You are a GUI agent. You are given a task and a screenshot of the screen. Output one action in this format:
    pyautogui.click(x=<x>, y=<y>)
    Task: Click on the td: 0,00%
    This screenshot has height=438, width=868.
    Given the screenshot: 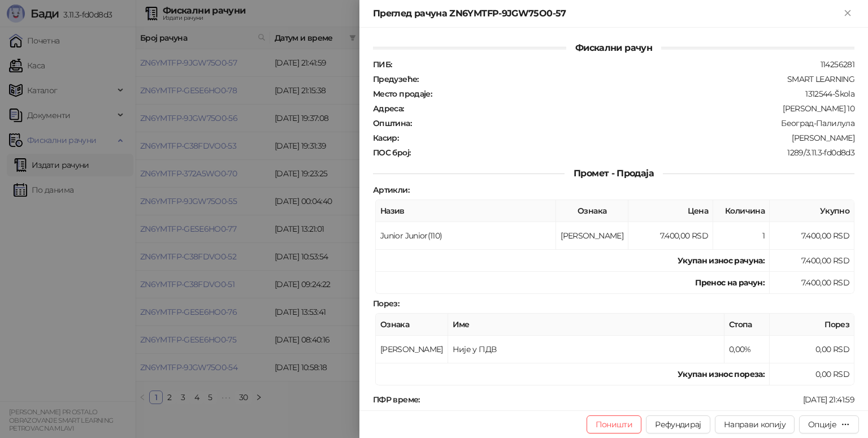 What is the action you would take?
    pyautogui.click(x=746, y=349)
    